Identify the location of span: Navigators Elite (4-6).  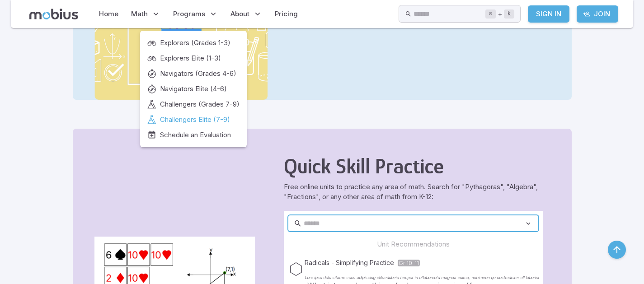
(194, 89).